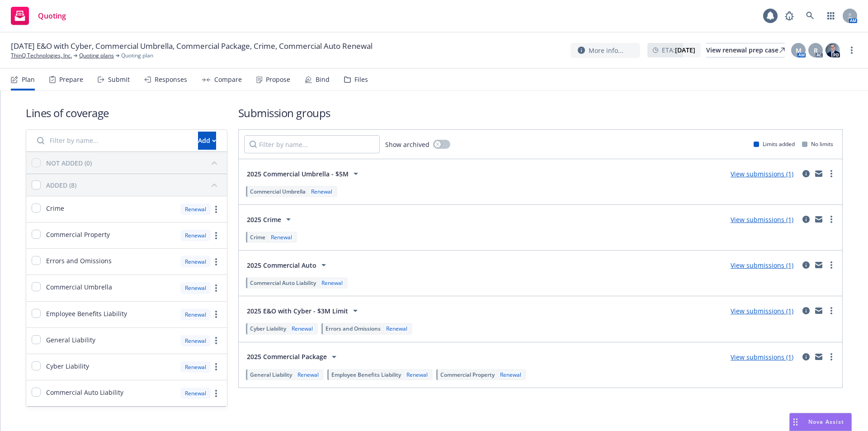 This screenshot has height=431, width=868. I want to click on button: NOT ADDED (0), so click(134, 163).